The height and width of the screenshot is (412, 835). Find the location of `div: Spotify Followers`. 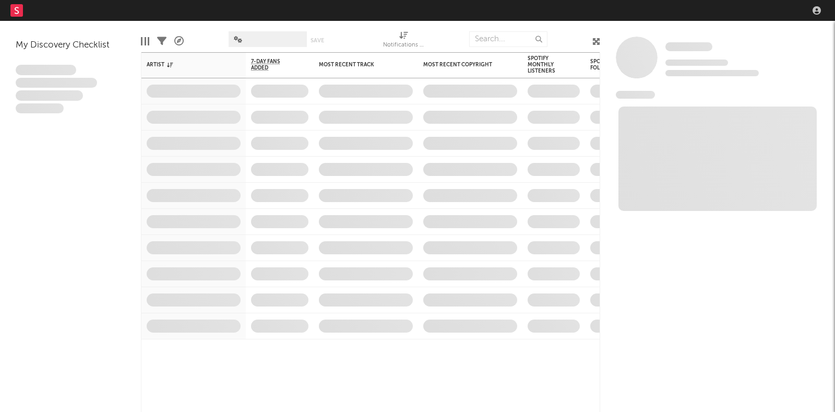

div: Spotify Followers is located at coordinates (609, 65).